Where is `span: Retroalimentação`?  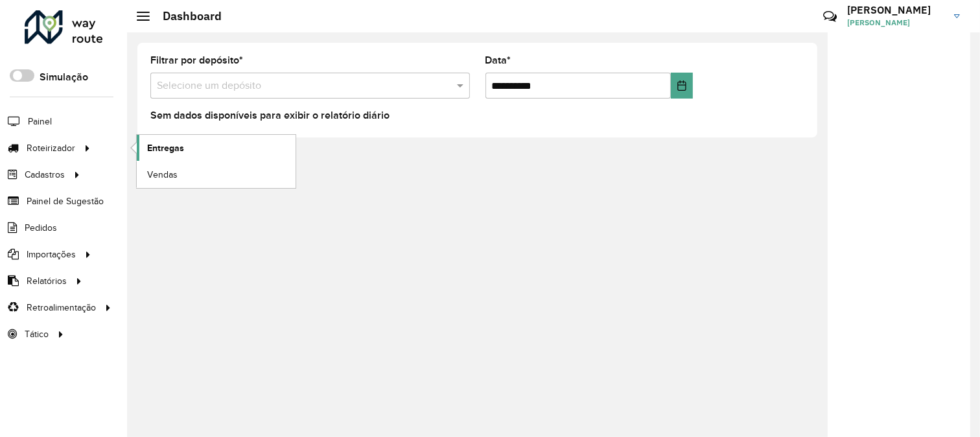 span: Retroalimentação is located at coordinates (61, 307).